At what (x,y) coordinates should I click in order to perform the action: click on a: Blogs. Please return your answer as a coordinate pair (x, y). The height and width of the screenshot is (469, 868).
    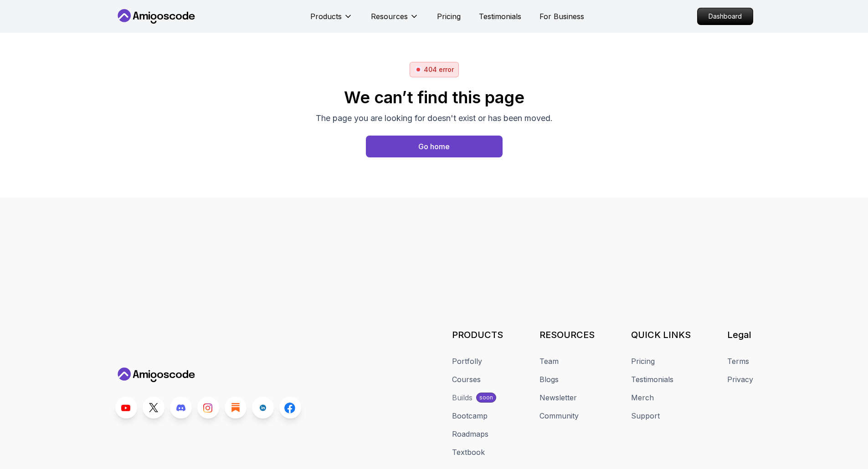
    Looking at the image, I should click on (549, 380).